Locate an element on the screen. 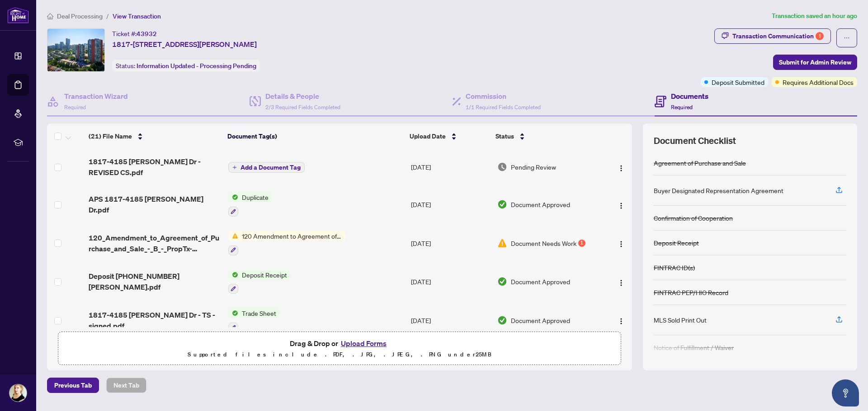 The width and height of the screenshot is (868, 411). span: Pending Review is located at coordinates (533, 167).